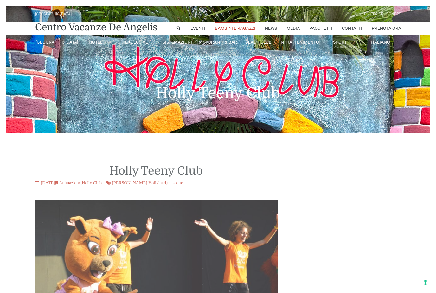 The width and height of the screenshot is (436, 293). Describe the element at coordinates (299, 42) in the screenshot. I see `a: Intrattenimento` at that location.